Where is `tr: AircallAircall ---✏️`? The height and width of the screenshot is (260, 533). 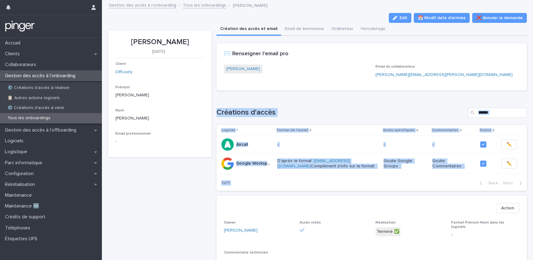
tr: AircallAircall ---✏️ is located at coordinates (371, 144).